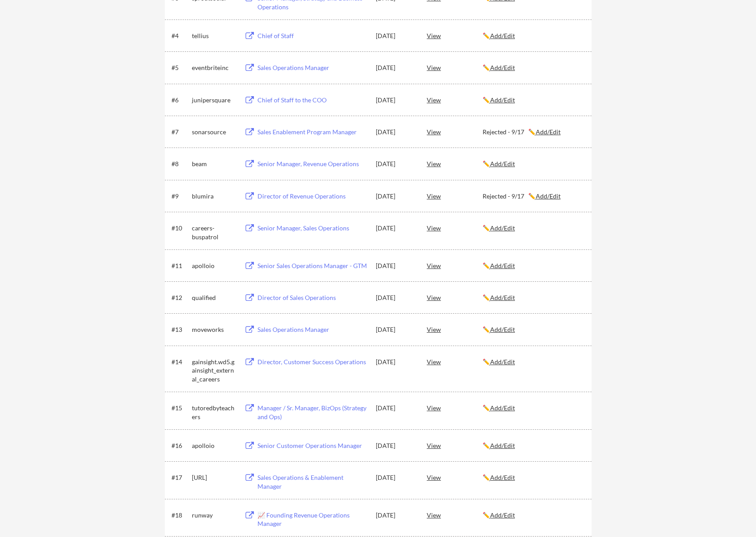 The height and width of the screenshot is (537, 756). I want to click on div: qualified, so click(214, 297).